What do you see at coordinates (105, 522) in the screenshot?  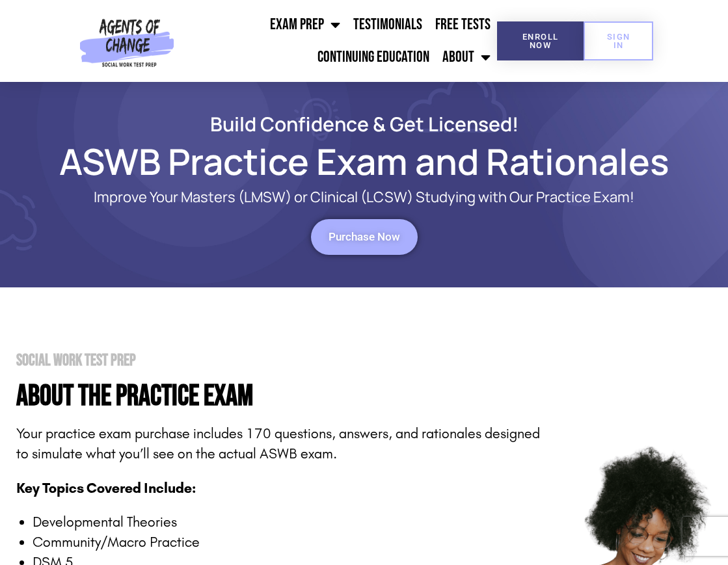 I see `span: Developmental Theories` at bounding box center [105, 522].